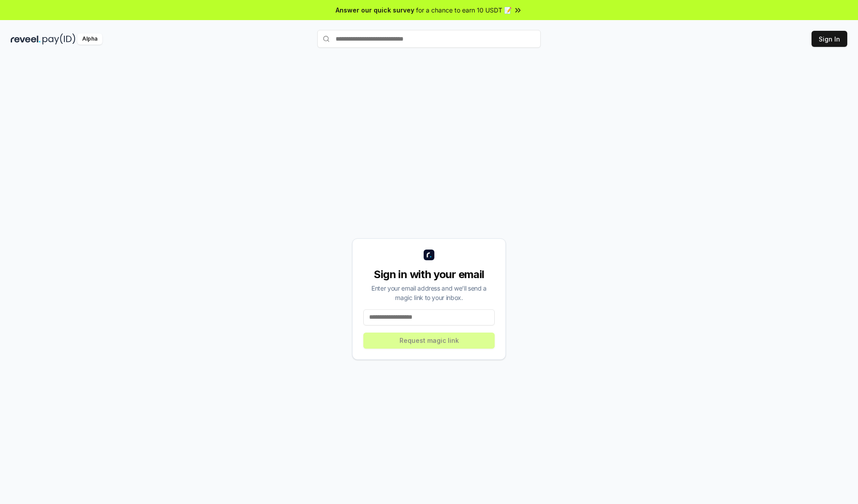  Describe the element at coordinates (25, 39) in the screenshot. I see `img: reveel_dark` at that location.